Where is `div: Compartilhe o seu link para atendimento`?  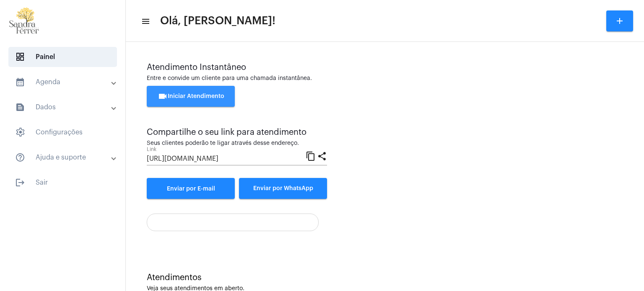
div: Compartilhe o seu link para atendimento is located at coordinates (237, 132).